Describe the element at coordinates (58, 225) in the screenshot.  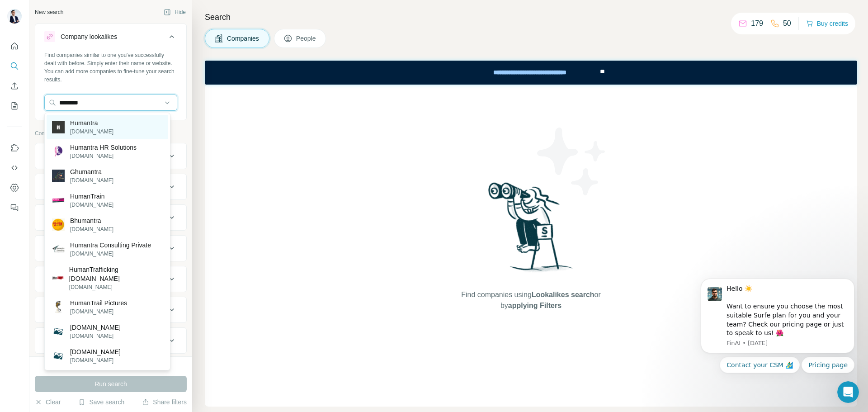
I see `img: Bhumantra` at that location.